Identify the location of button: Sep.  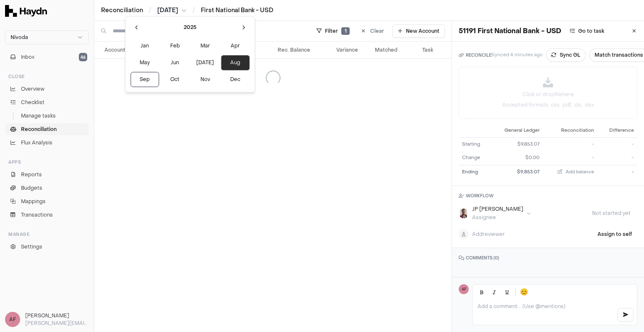
(144, 79).